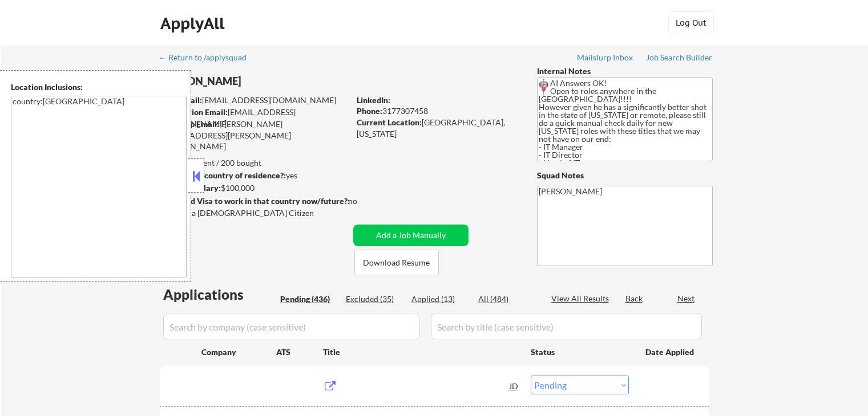  Describe the element at coordinates (437, 112) in the screenshot. I see `div: 3177307458` at that location.